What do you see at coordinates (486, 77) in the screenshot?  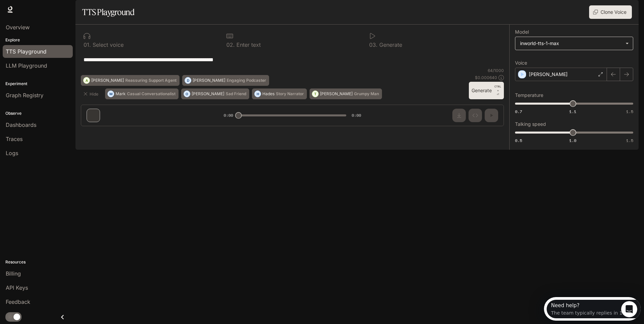 I see `p: $ 0.000640` at bounding box center [486, 77].